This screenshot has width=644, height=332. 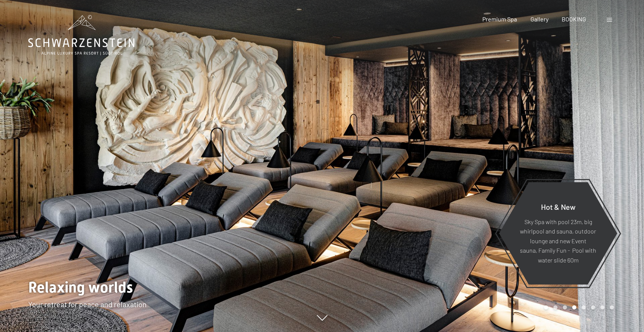 What do you see at coordinates (558, 207) in the screenshot?
I see `span: Hot & New` at bounding box center [558, 207].